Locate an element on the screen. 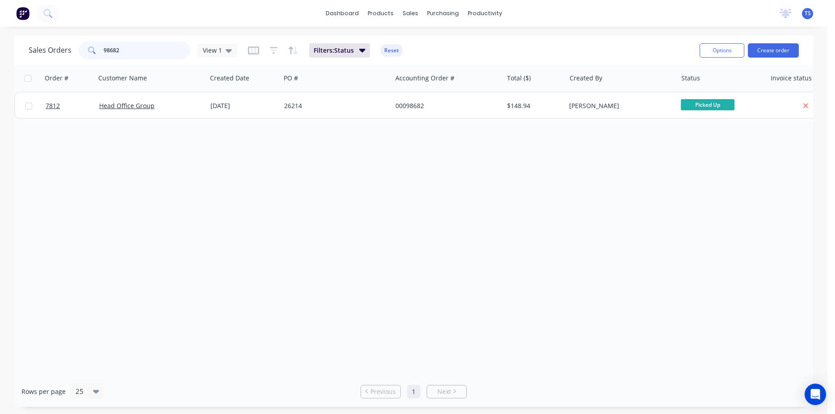  button: Create order is located at coordinates (774, 51).